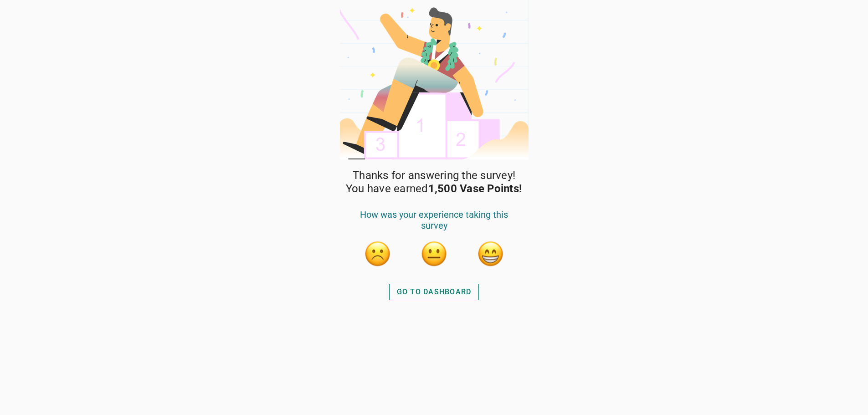  What do you see at coordinates (434, 175) in the screenshot?
I see `span: Thanks for answering the survey!` at bounding box center [434, 175].